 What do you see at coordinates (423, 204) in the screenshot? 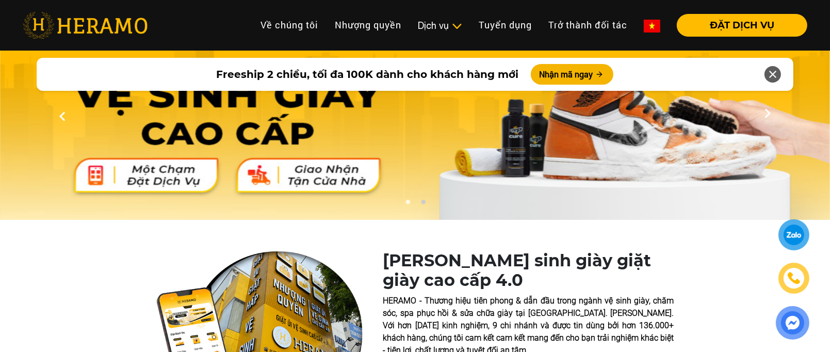
I see `button: 2` at bounding box center [423, 204].